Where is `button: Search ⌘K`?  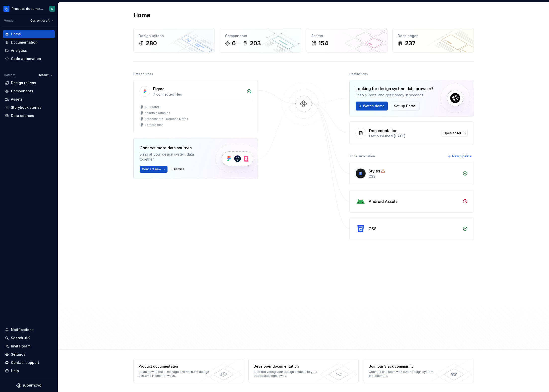
button: Search ⌘K is located at coordinates (29, 338).